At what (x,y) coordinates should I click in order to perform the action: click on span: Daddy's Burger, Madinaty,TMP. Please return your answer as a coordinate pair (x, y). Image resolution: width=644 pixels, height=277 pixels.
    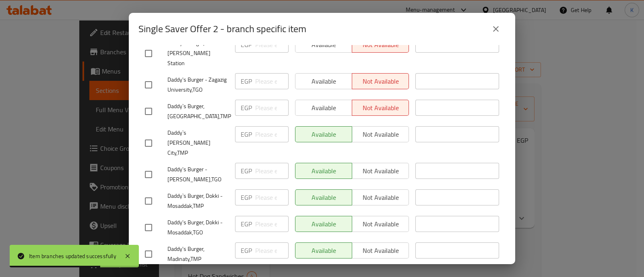
    Looking at the image, I should click on (198, 254).